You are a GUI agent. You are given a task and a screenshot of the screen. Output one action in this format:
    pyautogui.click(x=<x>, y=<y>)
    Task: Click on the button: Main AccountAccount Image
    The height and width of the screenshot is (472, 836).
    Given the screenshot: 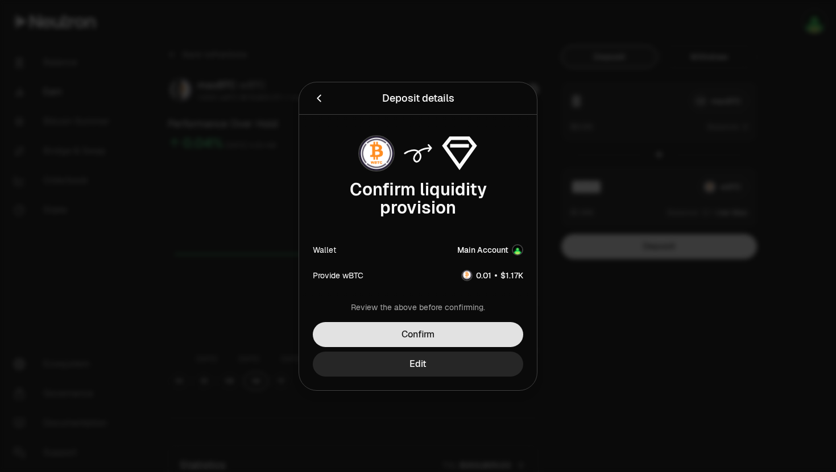 What is the action you would take?
    pyautogui.click(x=490, y=250)
    